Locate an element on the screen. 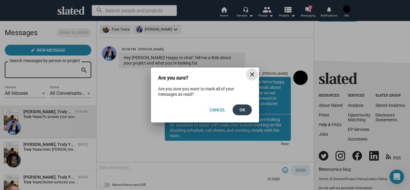 The width and height of the screenshot is (410, 190). button: Ok is located at coordinates (242, 110).